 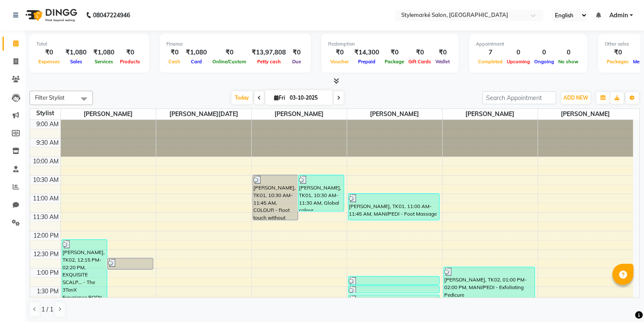 What do you see at coordinates (394, 306) in the screenshot?
I see `div: Bharti man, TK03, 01:45 PM-02:25 PM, upperlip peel off wax ,WAX - Neck Peel Off - Peel Off,WAX - ...` at bounding box center [394, 306].